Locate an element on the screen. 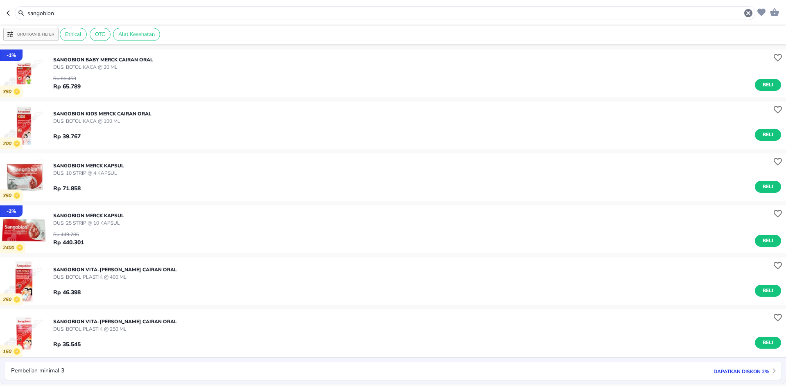 The height and width of the screenshot is (390, 786). div: OTC is located at coordinates (100, 34).